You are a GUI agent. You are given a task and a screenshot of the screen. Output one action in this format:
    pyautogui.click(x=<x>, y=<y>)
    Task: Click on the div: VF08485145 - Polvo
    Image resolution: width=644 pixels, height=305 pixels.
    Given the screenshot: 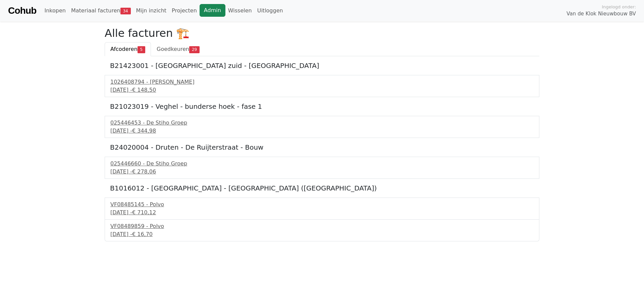 What is the action you would take?
    pyautogui.click(x=322, y=204)
    